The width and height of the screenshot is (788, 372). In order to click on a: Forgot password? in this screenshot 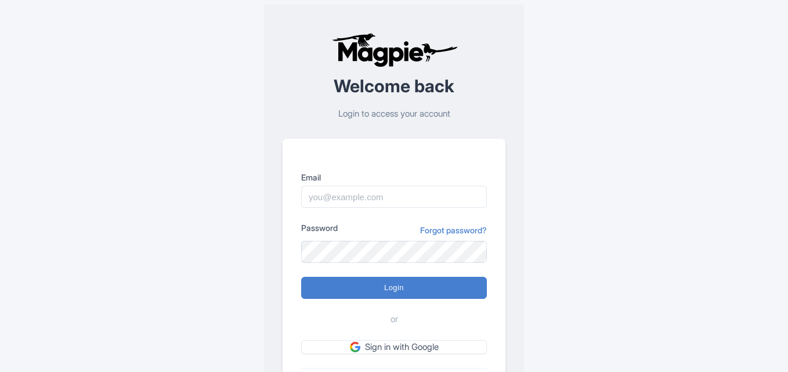, I will do `click(453, 230)`.